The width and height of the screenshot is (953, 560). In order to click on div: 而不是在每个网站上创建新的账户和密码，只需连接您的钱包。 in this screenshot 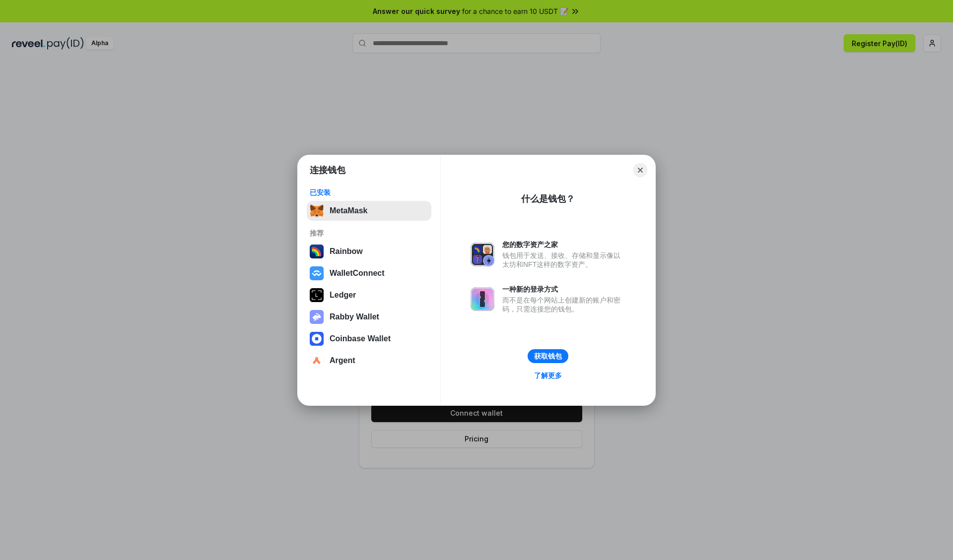, I will do `click(564, 305)`.